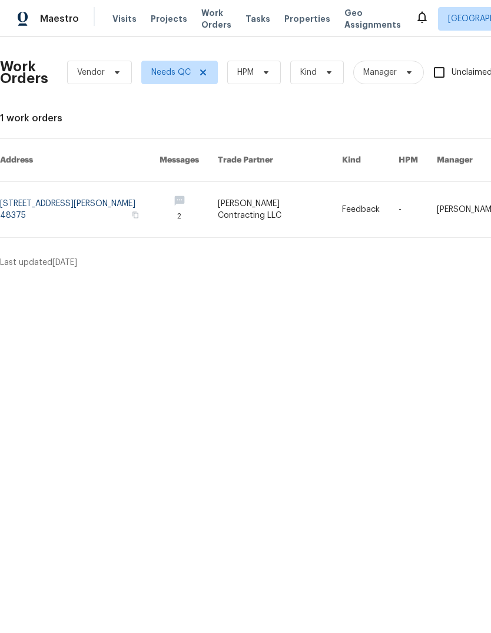 The width and height of the screenshot is (491, 633). Describe the element at coordinates (216, 19) in the screenshot. I see `span: Work Orders` at that location.